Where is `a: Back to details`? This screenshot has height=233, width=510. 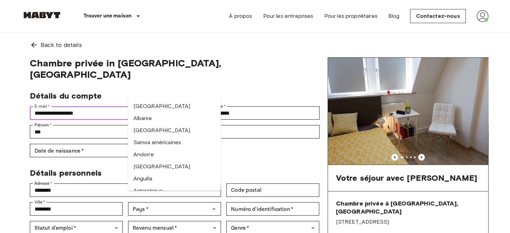
a: Back to details is located at coordinates (255, 45).